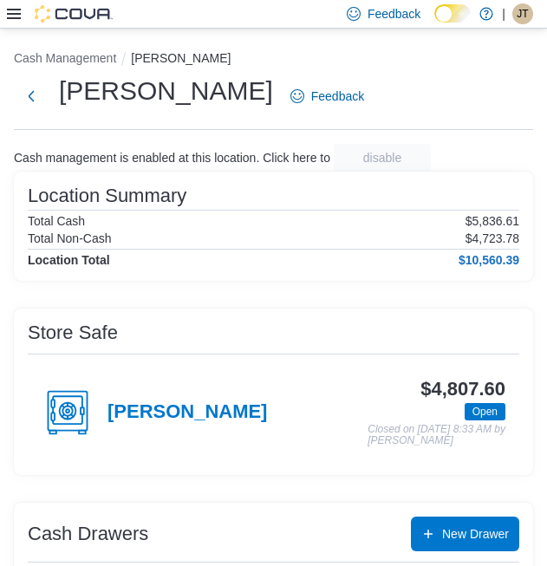  I want to click on h3: Location Summary, so click(107, 196).